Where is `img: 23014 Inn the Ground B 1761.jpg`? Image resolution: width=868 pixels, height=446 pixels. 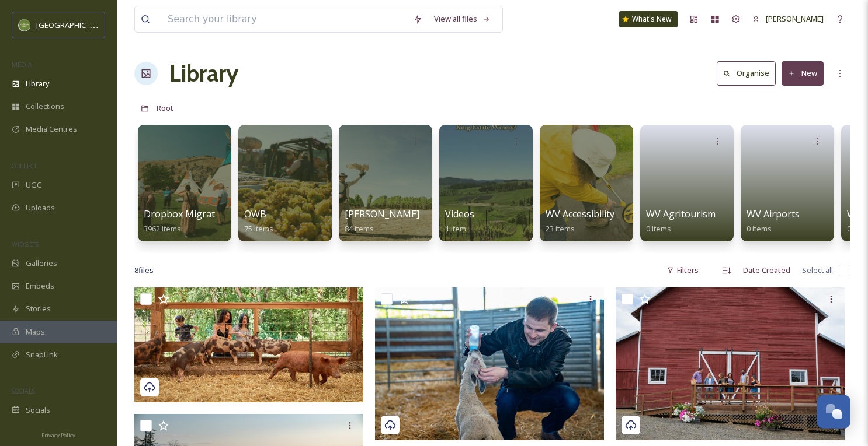
img: 23014 Inn the Ground B 1761.jpg is located at coordinates (249, 345).